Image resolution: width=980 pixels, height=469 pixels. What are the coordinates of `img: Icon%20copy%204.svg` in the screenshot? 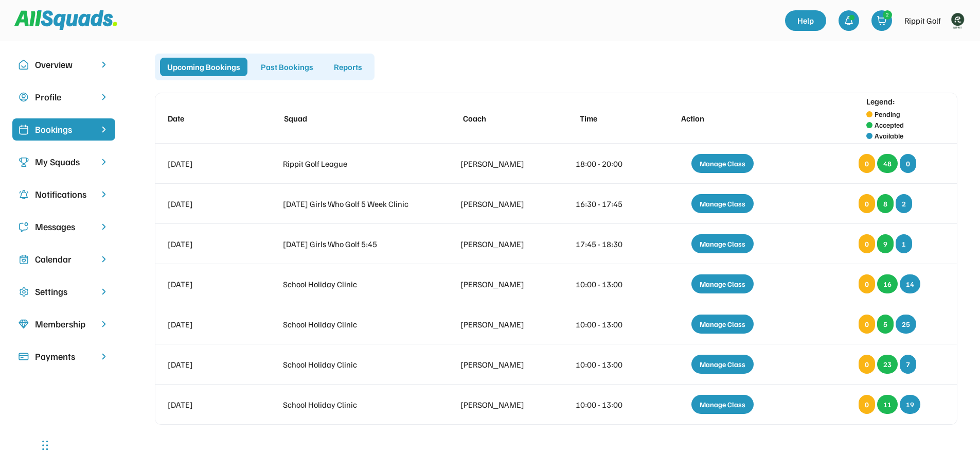 It's located at (24, 195).